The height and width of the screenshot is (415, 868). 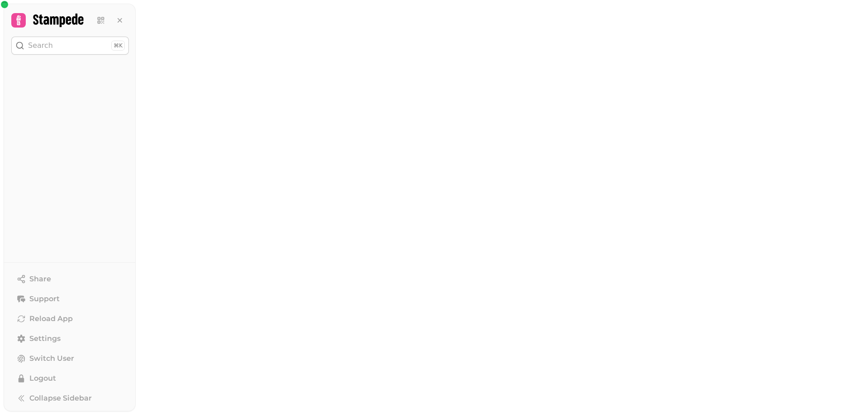 What do you see at coordinates (70, 339) in the screenshot?
I see `a: Settings` at bounding box center [70, 339].